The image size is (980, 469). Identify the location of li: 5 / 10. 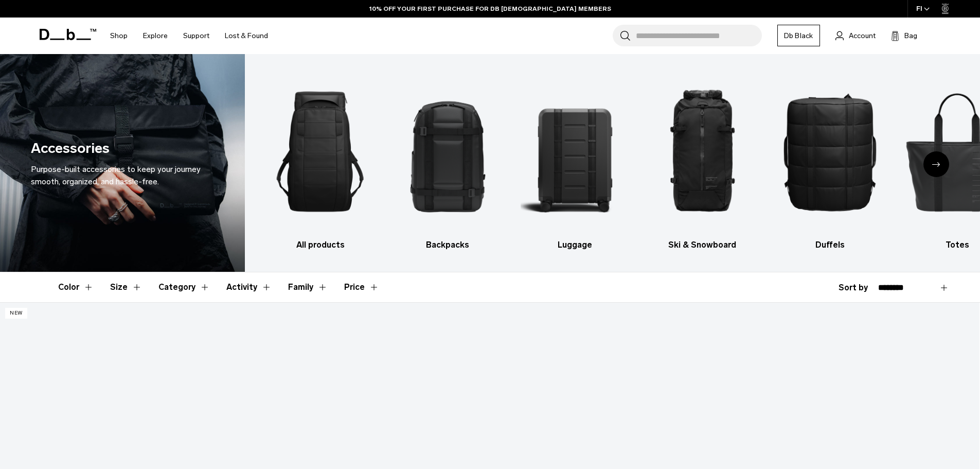
(830, 160).